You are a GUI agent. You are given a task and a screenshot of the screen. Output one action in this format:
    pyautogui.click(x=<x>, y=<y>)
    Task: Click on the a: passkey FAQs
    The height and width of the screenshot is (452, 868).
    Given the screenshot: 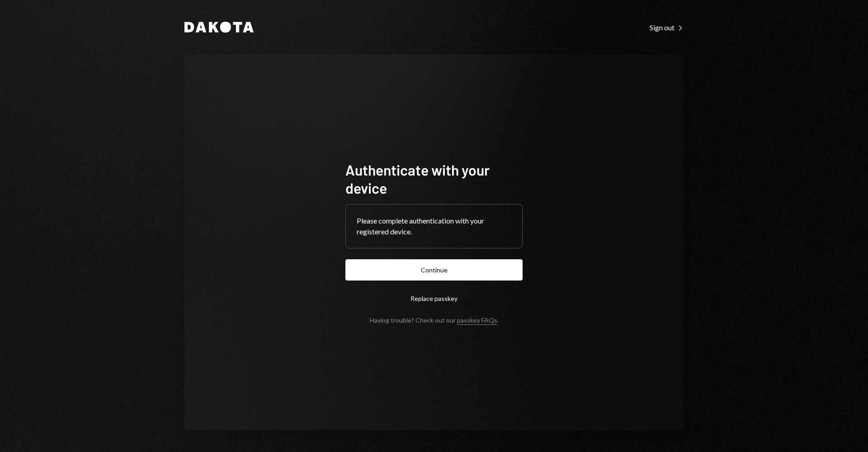 What is the action you would take?
    pyautogui.click(x=477, y=321)
    